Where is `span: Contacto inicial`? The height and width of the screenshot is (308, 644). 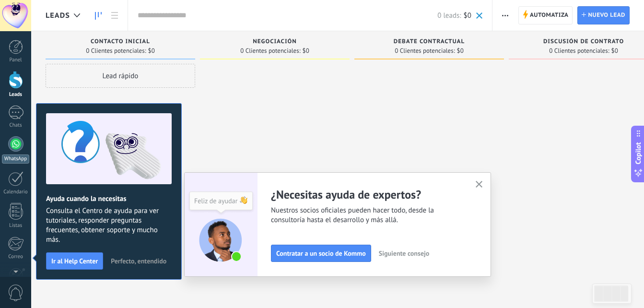
span: Contacto inicial is located at coordinates (120, 42).